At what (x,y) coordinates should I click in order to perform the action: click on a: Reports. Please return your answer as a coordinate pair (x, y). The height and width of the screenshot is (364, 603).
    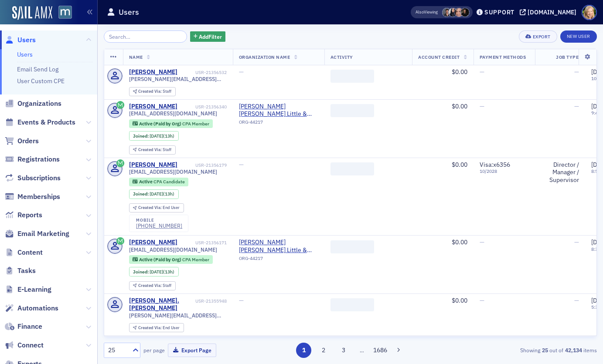
    Looking at the image, I should click on (24, 215).